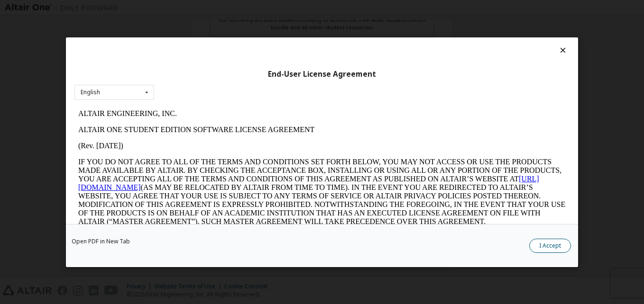 Image resolution: width=644 pixels, height=304 pixels. What do you see at coordinates (90, 92) in the screenshot?
I see `div: English` at bounding box center [90, 92].